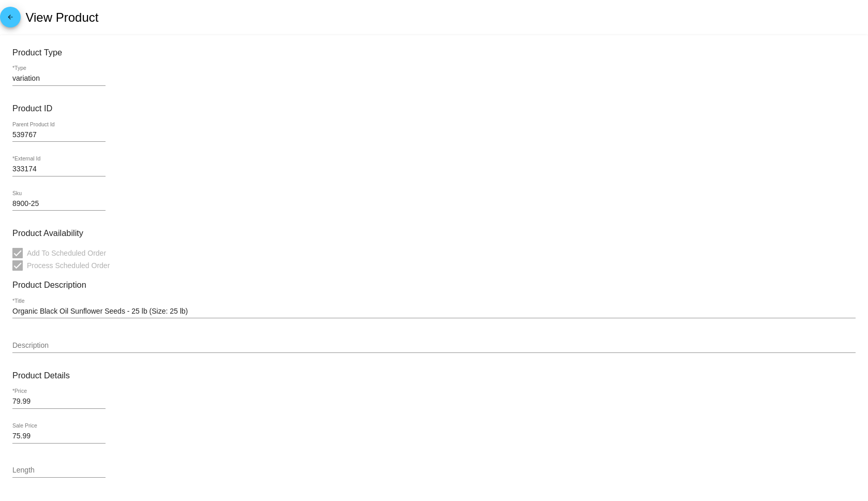 The width and height of the screenshot is (868, 501). Describe the element at coordinates (10, 19) in the screenshot. I see `mat-icon: arrow_back` at that location.